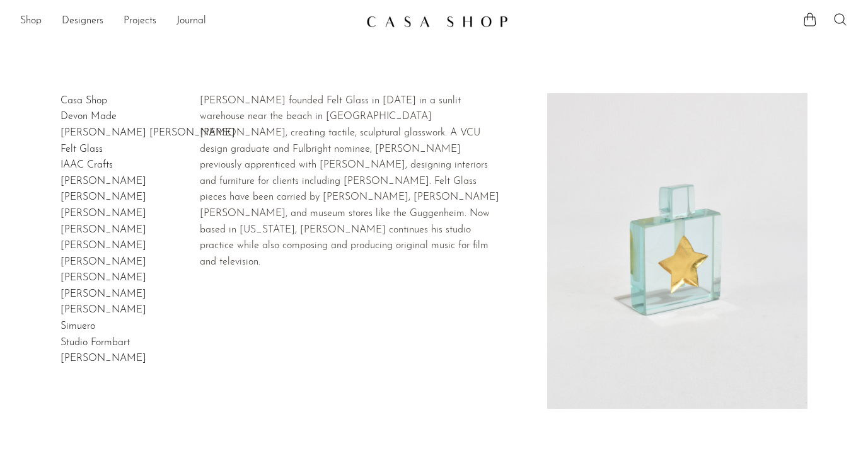 This screenshot has height=451, width=868. What do you see at coordinates (188, 21) in the screenshot?
I see `ul: NEW HEADER MENU` at bounding box center [188, 21].